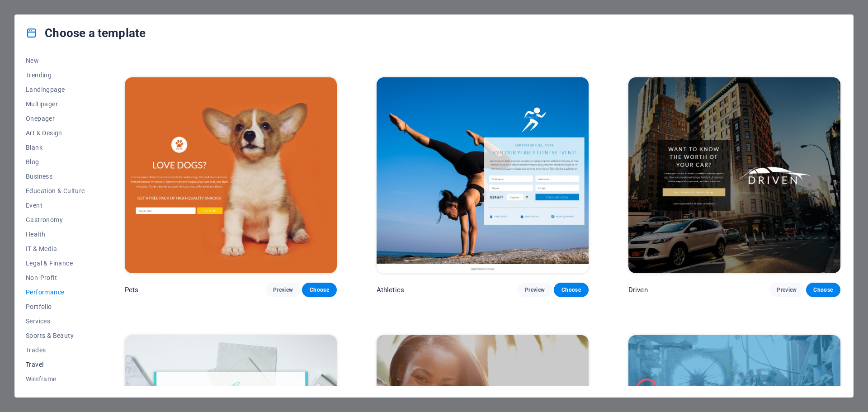 The image size is (868, 412). Describe the element at coordinates (55, 220) in the screenshot. I see `button: Gastronomy` at that location.